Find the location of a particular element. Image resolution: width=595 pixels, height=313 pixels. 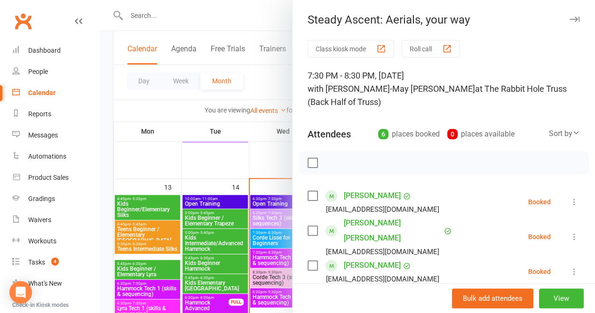

div: Waivers is located at coordinates (40, 220).